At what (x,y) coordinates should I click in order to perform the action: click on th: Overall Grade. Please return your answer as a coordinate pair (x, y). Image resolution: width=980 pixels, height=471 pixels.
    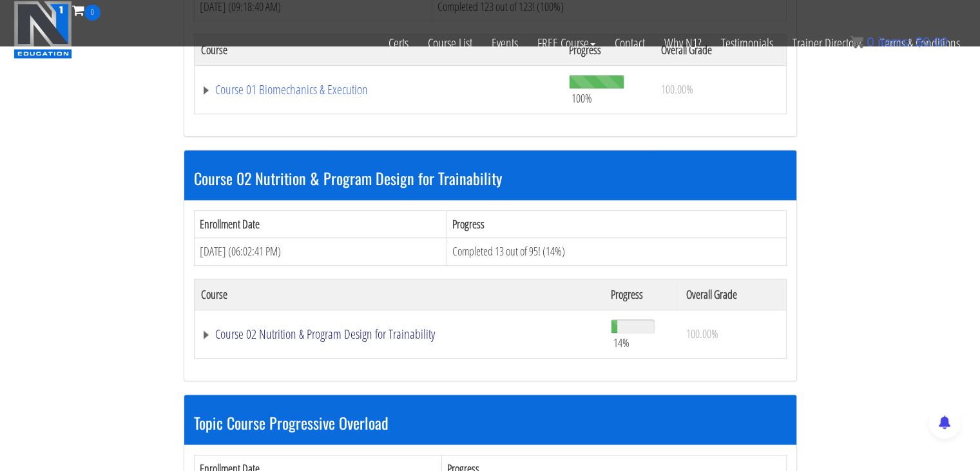
    Looking at the image, I should click on (733, 294).